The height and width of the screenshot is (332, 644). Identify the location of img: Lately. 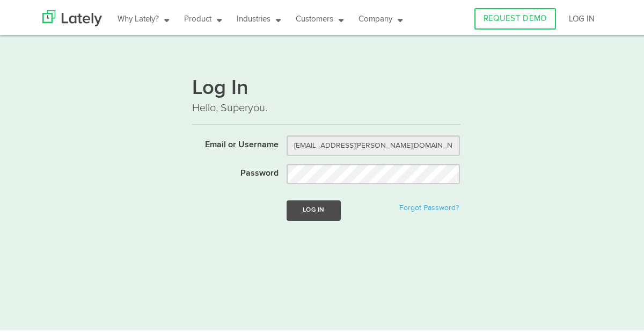
(72, 16).